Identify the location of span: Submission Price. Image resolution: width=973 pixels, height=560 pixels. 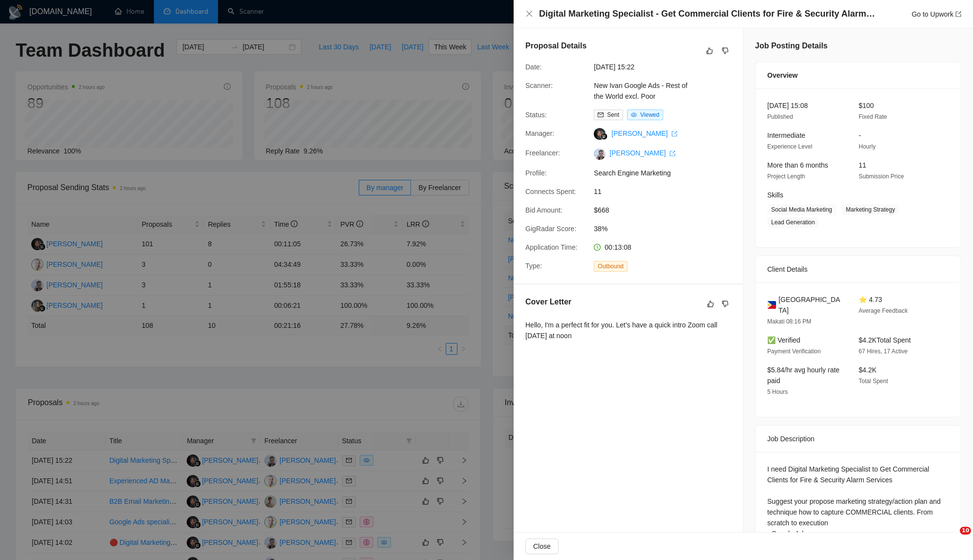
(881, 176).